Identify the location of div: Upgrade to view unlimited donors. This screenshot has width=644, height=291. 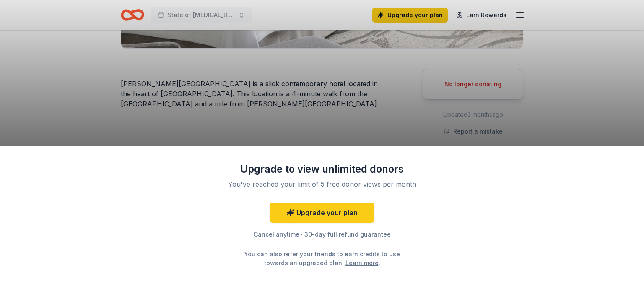
(322, 169).